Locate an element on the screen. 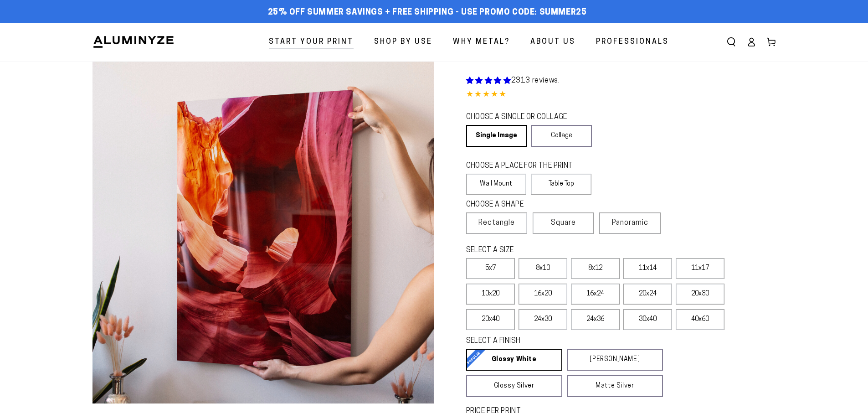 The height and width of the screenshot is (419, 868). label: PRICE PER PRINT is located at coordinates (621, 411).